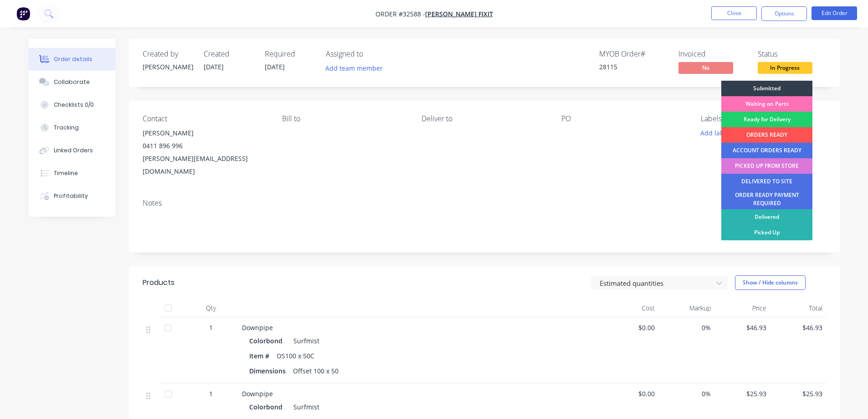 Image resolution: width=868 pixels, height=419 pixels. What do you see at coordinates (66, 127) in the screenshot?
I see `div: Tracking` at bounding box center [66, 127].